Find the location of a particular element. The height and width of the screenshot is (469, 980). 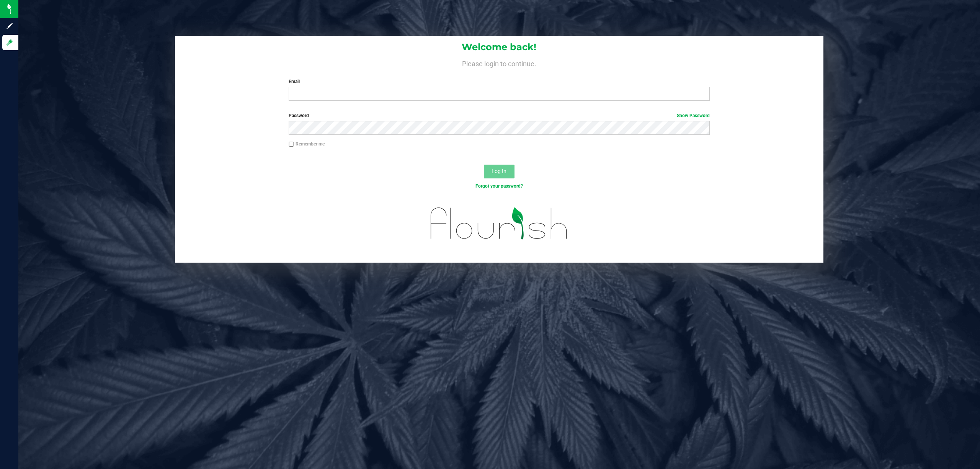

span: Password is located at coordinates (299, 115).